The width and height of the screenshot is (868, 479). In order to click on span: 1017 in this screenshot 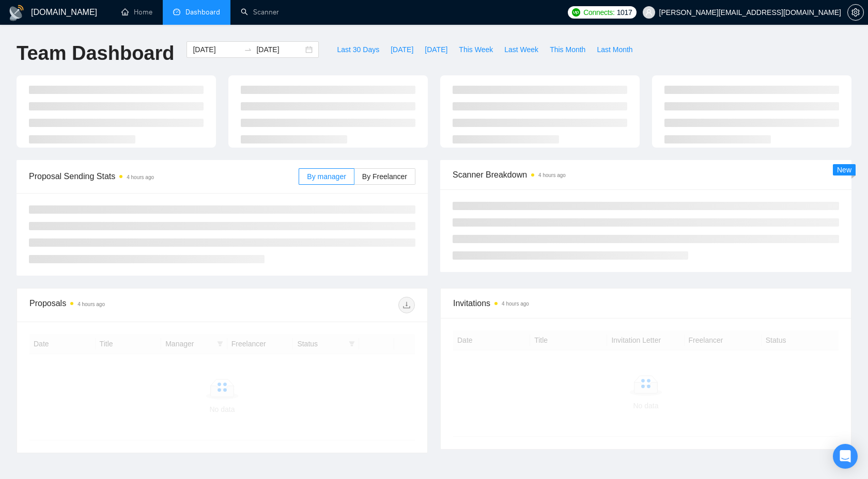, I will do `click(625, 12)`.